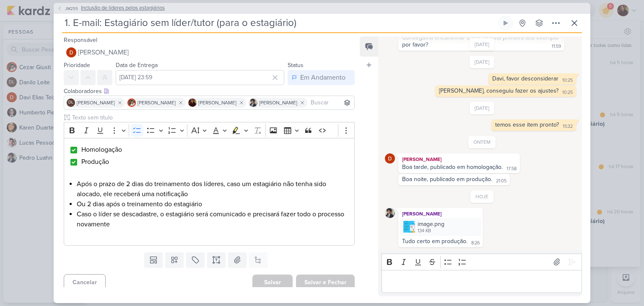 The width and height of the screenshot is (644, 306). Describe the element at coordinates (209, 91) in the screenshot. I see `div: Colaboradores` at that location.